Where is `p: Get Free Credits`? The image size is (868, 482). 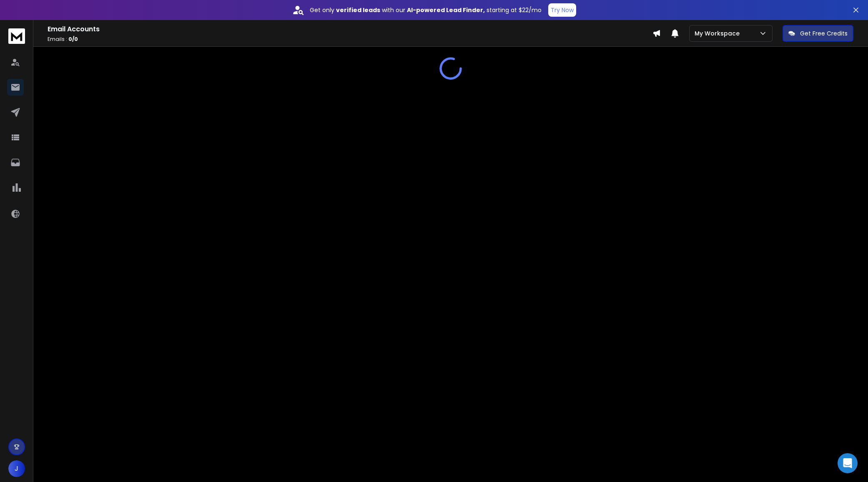
p: Get Free Credits is located at coordinates (824, 33).